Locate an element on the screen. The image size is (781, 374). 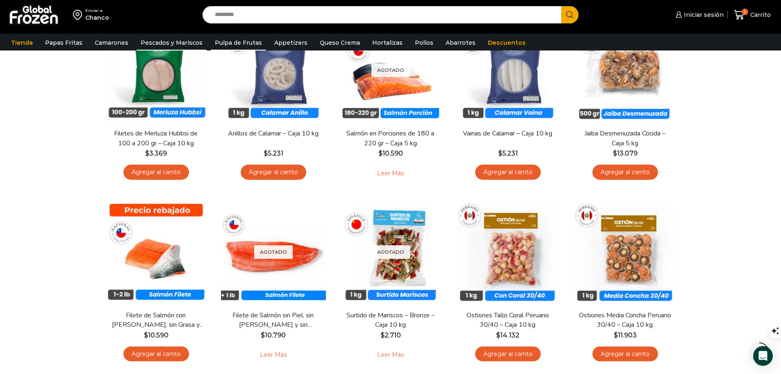
a: Jaiba Desmenuzada Cocida – Caja 5 kg is located at coordinates (625, 138).